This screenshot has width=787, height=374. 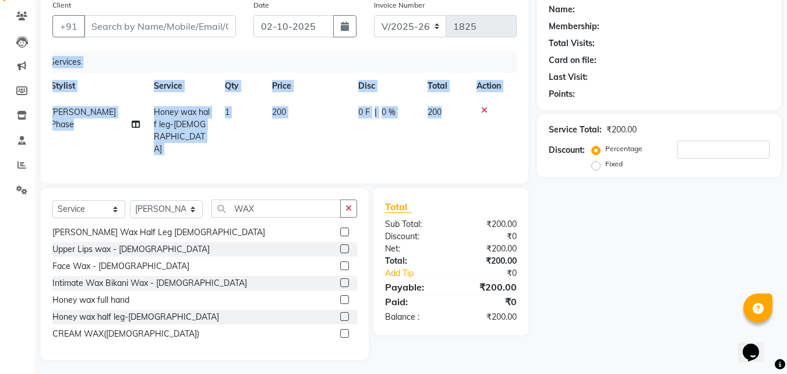 What do you see at coordinates (624, 149) in the screenshot?
I see `label: Percentage` at bounding box center [624, 149].